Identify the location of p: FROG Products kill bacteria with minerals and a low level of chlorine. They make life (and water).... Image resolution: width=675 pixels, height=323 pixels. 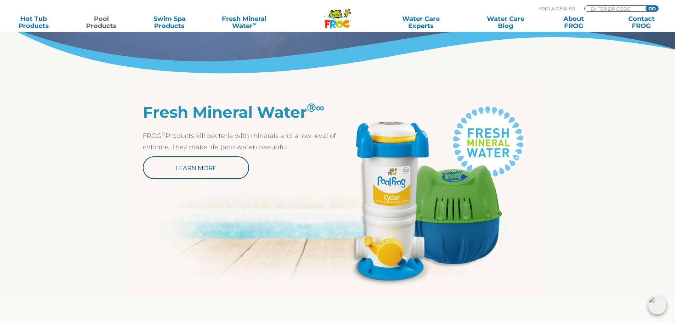
(240, 141).